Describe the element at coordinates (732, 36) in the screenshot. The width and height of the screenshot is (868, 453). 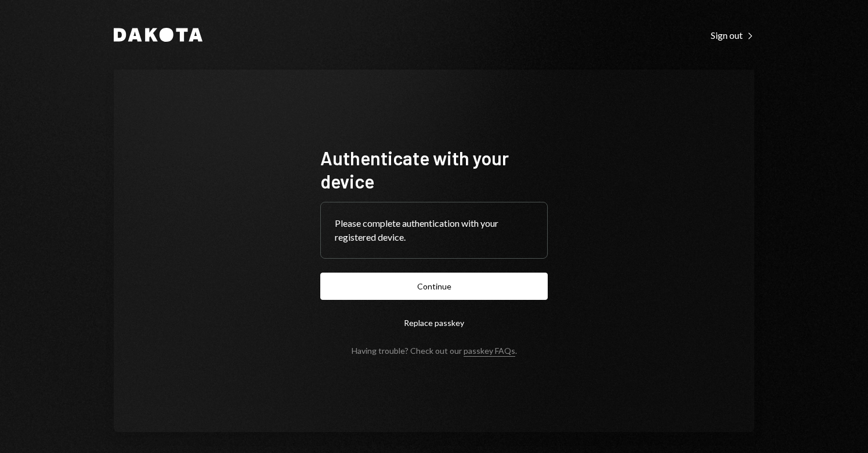
I see `div: Sign out` at that location.